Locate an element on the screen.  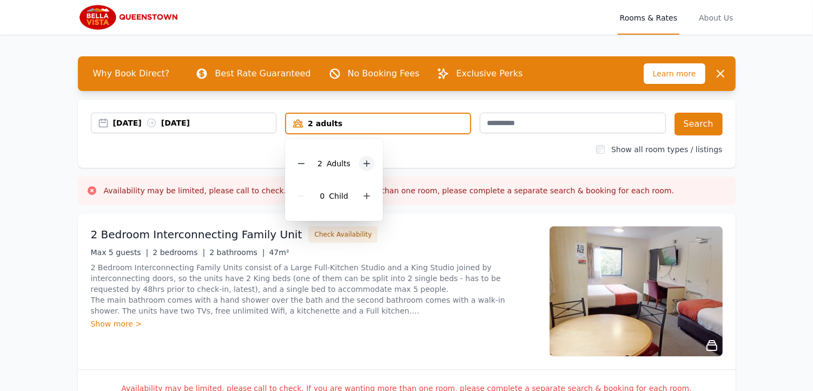
button: Search is located at coordinates (699, 124).